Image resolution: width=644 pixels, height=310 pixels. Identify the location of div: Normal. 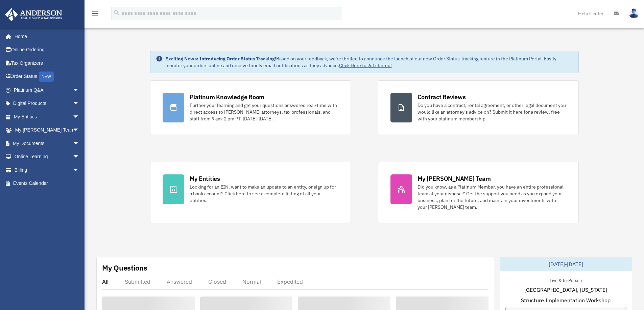
(252, 282).